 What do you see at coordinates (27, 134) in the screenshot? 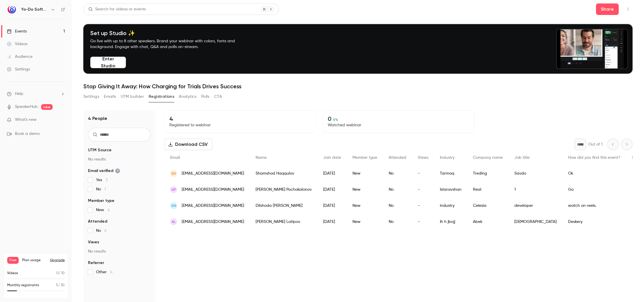
I see `span: Book a demo` at bounding box center [27, 134].